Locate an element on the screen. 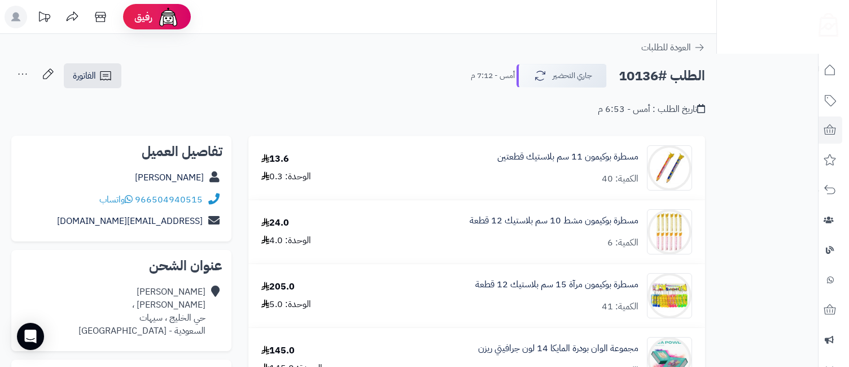  div: الكمية: 41 is located at coordinates (620, 306).